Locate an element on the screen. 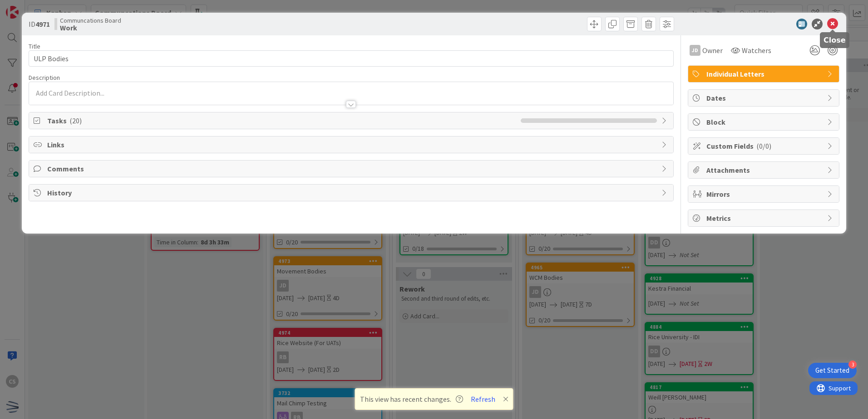 Image resolution: width=868 pixels, height=419 pixels. span: Custom Fields is located at coordinates (764, 146).